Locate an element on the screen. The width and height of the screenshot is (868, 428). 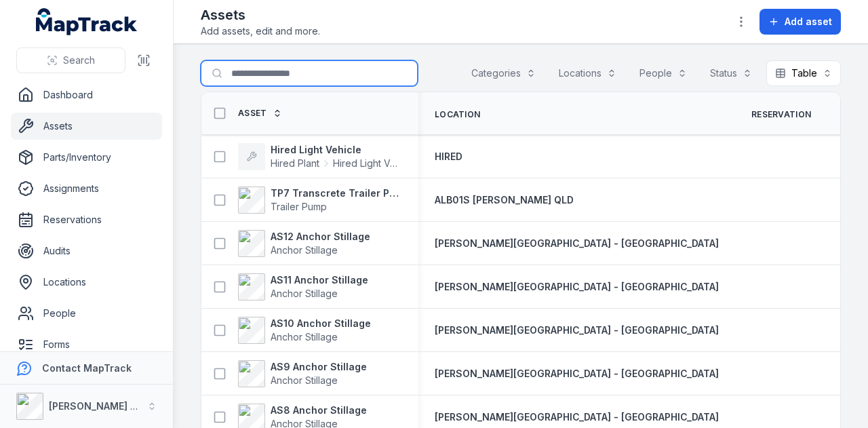
a: Forms is located at coordinates (86, 345).